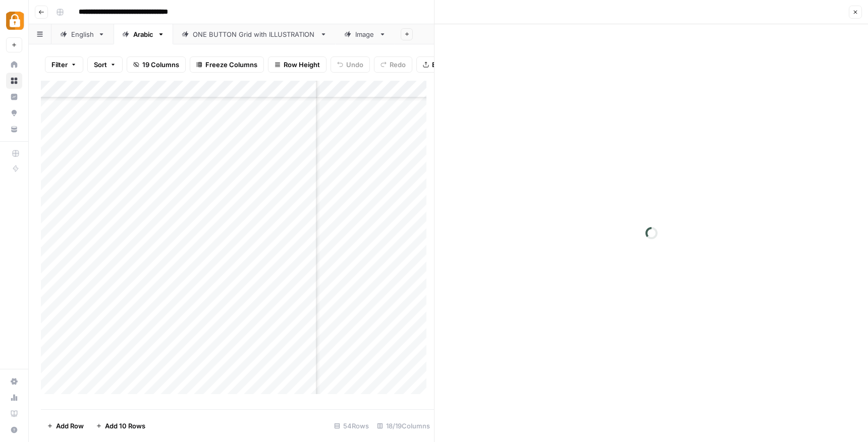  What do you see at coordinates (101, 64) in the screenshot?
I see `span: Sort` at bounding box center [101, 64].